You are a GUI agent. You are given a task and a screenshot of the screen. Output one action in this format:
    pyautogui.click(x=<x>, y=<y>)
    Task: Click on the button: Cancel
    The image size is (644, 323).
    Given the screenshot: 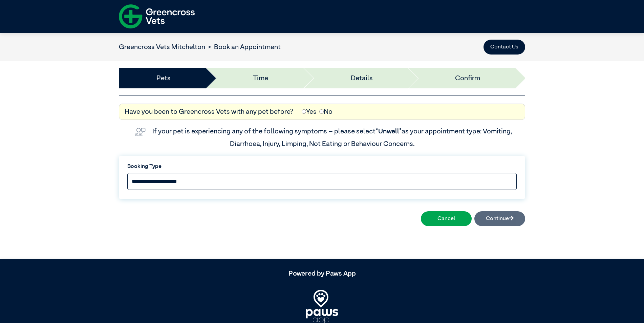 What is the action you would take?
    pyautogui.click(x=446, y=219)
    